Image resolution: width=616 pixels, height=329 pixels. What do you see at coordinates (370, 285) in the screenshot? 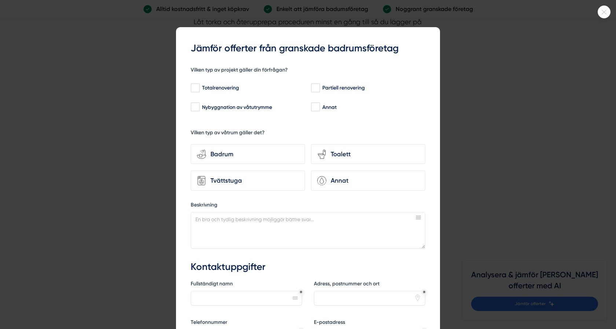
I see `label: Adress, postnummer och ort` at bounding box center [370, 285].